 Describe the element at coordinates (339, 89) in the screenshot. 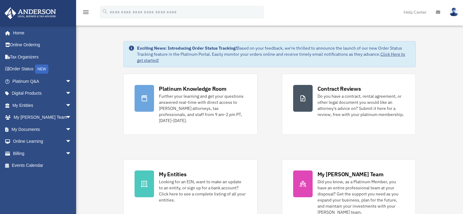

I see `div: Contract Reviews` at that location.